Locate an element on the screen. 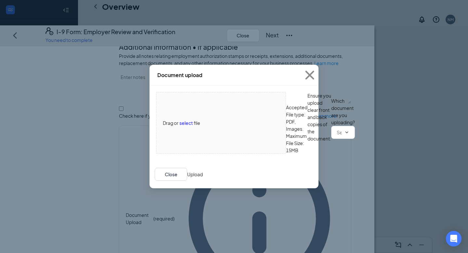 This screenshot has width=468, height=253. span: Ensure you upload clear front and back copies of the document. is located at coordinates (319, 123).